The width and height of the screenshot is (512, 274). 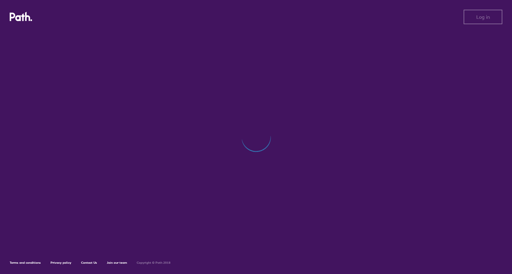 What do you see at coordinates (154, 263) in the screenshot?
I see `h6: Copyright © Path 2018` at bounding box center [154, 263].